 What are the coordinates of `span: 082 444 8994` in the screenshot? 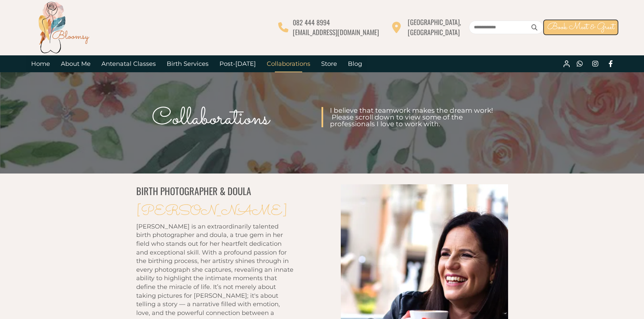 It's located at (311, 22).